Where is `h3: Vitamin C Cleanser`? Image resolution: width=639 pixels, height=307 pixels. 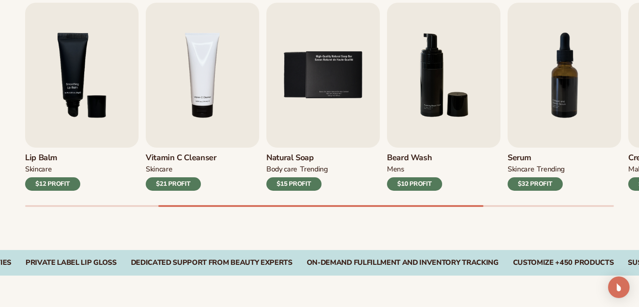 h3: Vitamin C Cleanser is located at coordinates (181, 158).